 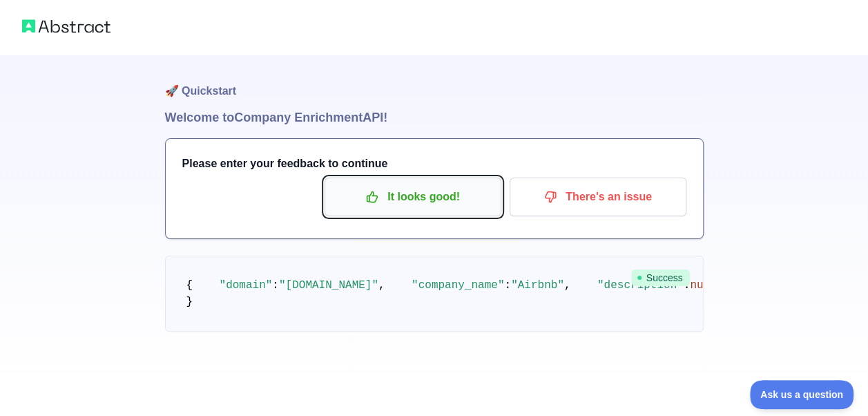 I want to click on h1: 🚀 Quickstart, so click(x=434, y=81).